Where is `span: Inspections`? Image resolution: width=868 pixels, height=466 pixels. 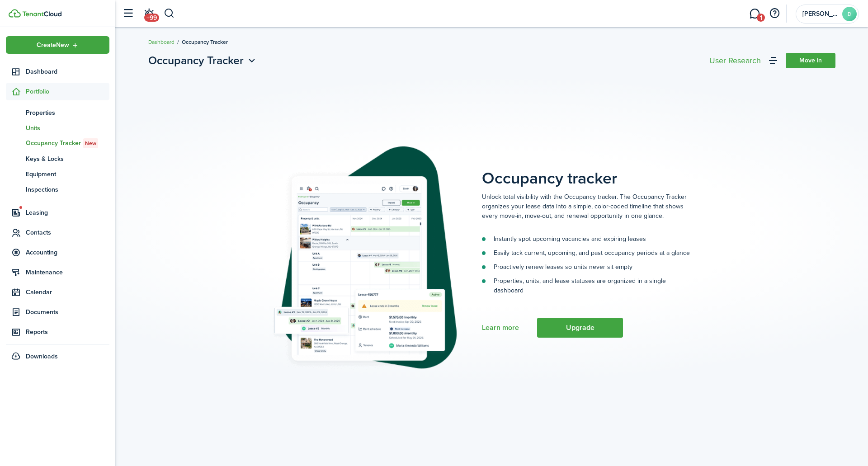
span: Inspections is located at coordinates (67, 190).